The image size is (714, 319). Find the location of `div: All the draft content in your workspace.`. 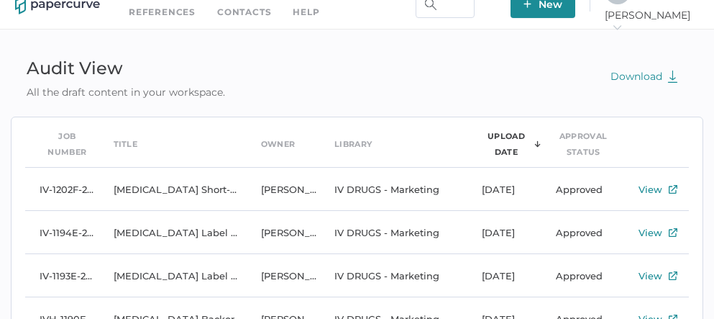

div: All the draft content in your workspace. is located at coordinates (126, 92).